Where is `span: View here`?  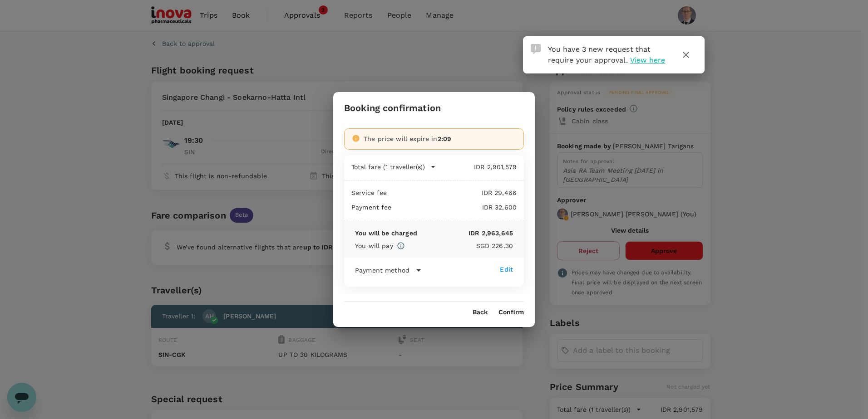 span: View here is located at coordinates (647, 60).